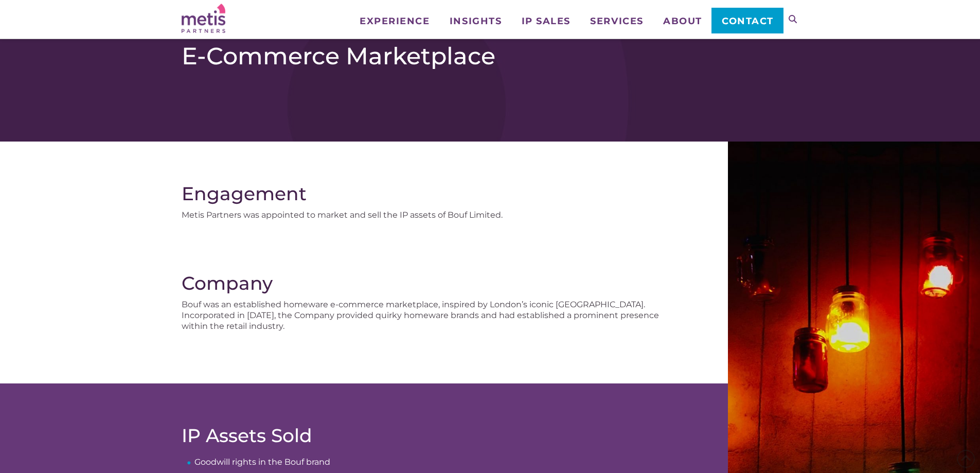 This screenshot has height=473, width=980. I want to click on h2: IP Assets Sold, so click(434, 435).